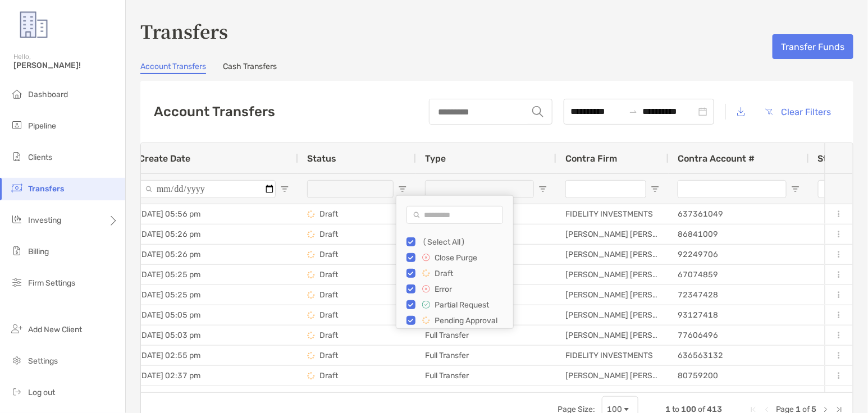 This screenshot has width=868, height=413. Describe the element at coordinates (497, 31) in the screenshot. I see `h3: Transfers` at that location.